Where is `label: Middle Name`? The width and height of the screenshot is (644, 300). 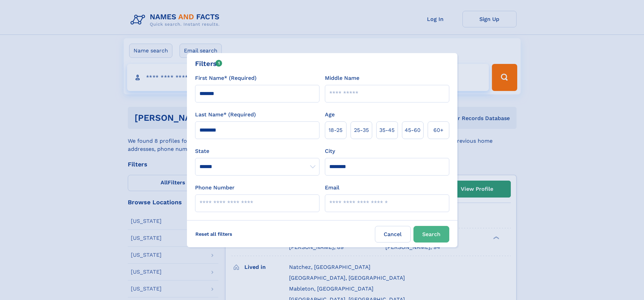
label: Middle Name is located at coordinates (342, 78).